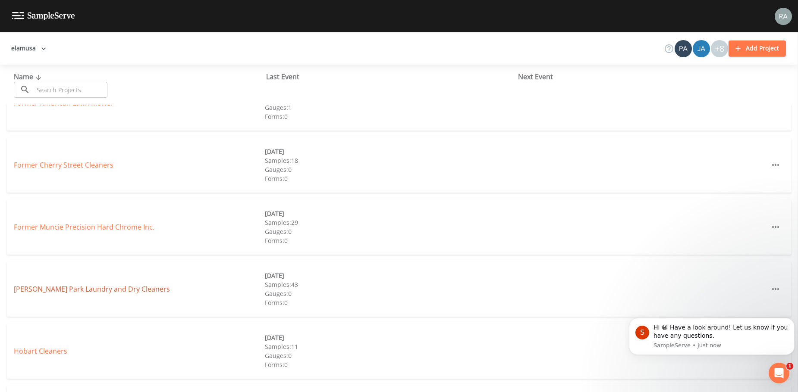 This screenshot has width=798, height=392. What do you see at coordinates (392, 77) in the screenshot?
I see `div: Last Event` at bounding box center [392, 77].